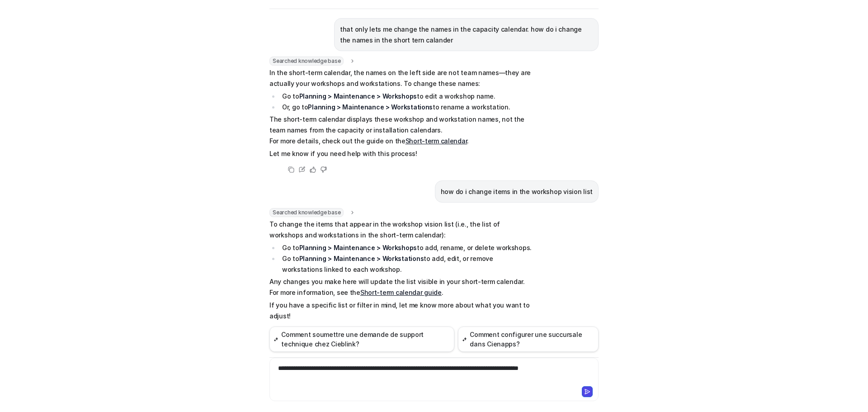 Image resolution: width=868 pixels, height=412 pixels. I want to click on p: how do i change items in the workshop vision list, so click(517, 191).